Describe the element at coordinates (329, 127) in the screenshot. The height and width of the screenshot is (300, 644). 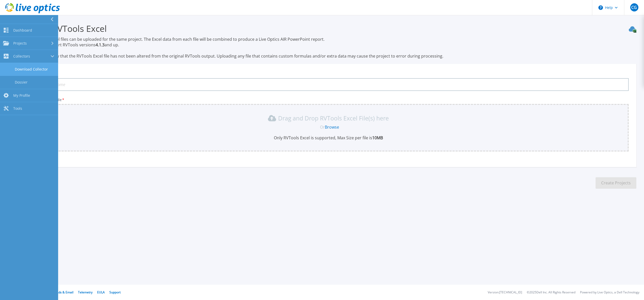
I see `div: Drag and Drop RVTools Excel File(s) here OrBrowseOnly RVTools Excel is supported, Max Size per fi...` at that location.